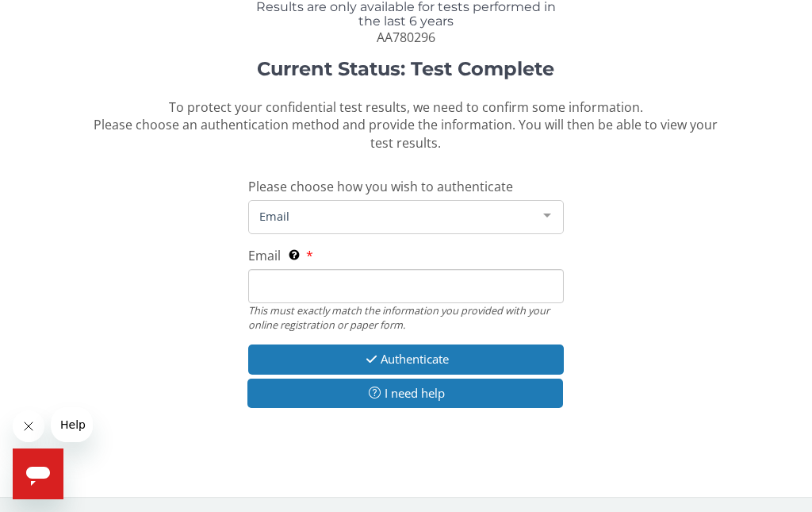 Image resolution: width=812 pixels, height=512 pixels. I want to click on button: I need help, so click(405, 393).